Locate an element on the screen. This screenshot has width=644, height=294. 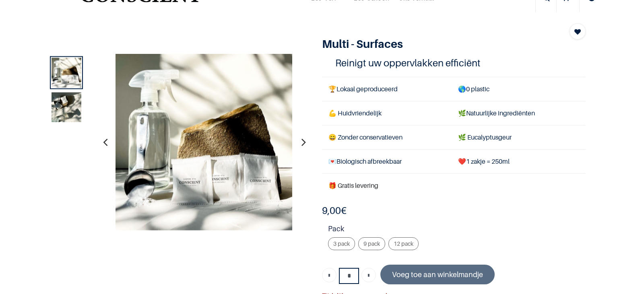
span: 9 pack is located at coordinates (371, 243).